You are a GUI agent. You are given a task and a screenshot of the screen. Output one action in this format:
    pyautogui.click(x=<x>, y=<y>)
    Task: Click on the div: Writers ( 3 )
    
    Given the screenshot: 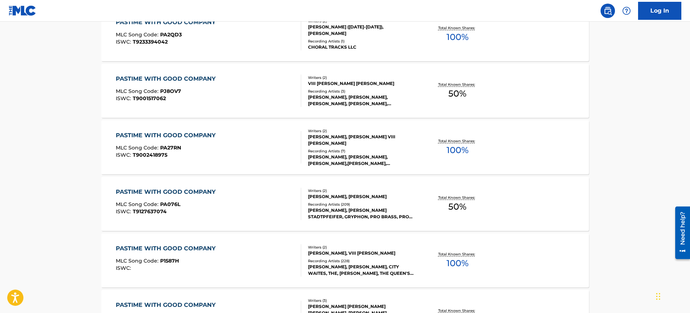 What is the action you would take?
    pyautogui.click(x=362, y=301)
    